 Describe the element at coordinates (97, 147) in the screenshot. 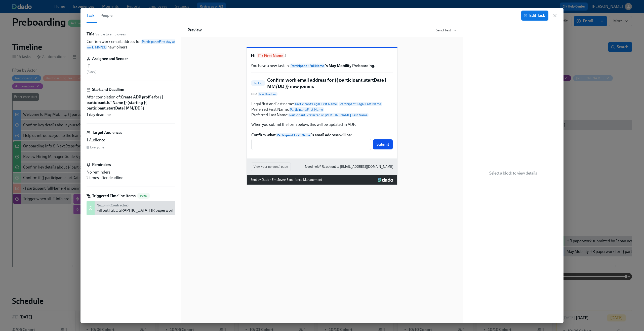

I see `div: Everyone` at that location.